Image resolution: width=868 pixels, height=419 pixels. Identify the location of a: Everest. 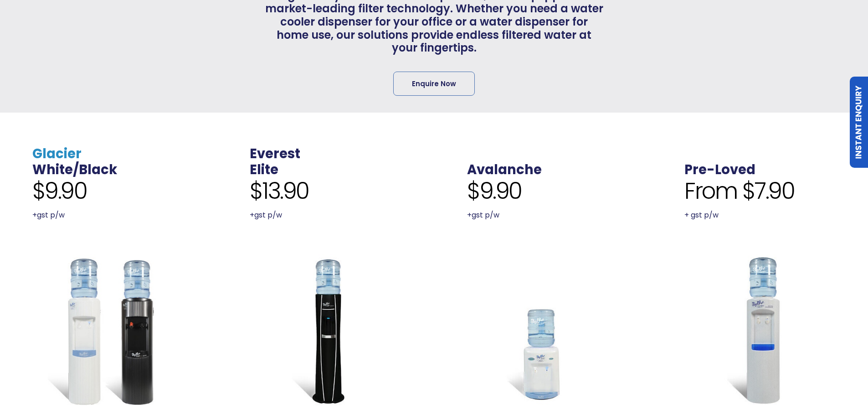
(274, 154).